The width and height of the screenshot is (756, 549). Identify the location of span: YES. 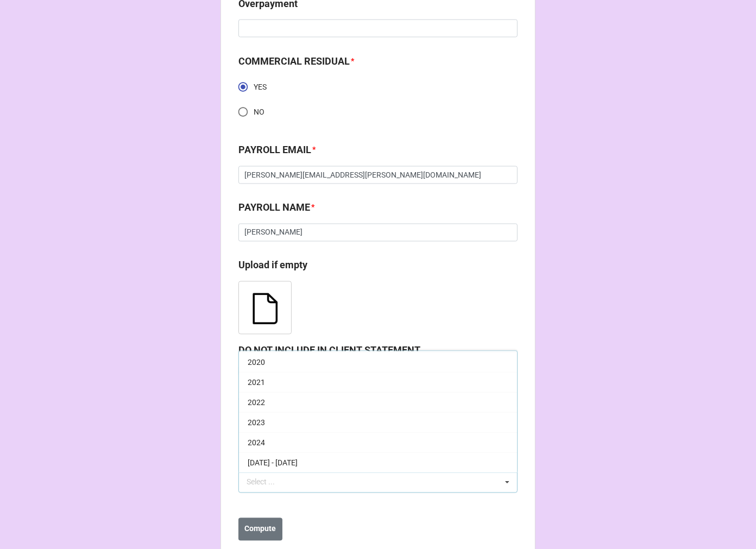
(260, 87).